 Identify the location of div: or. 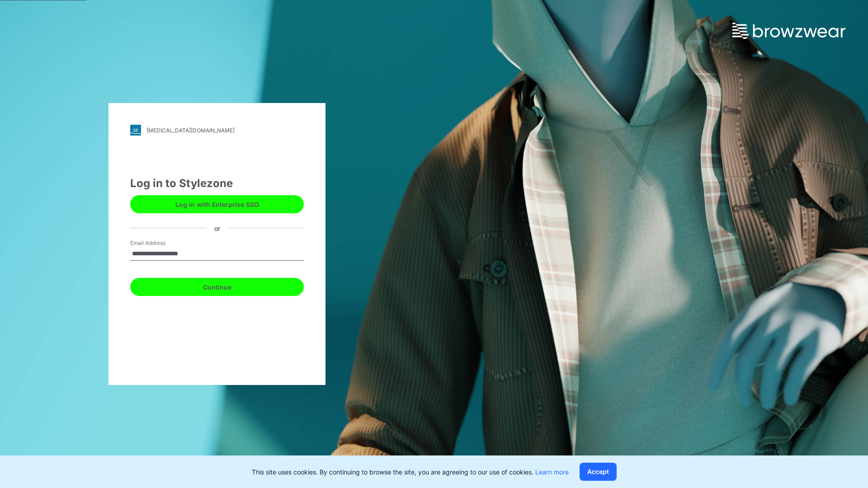
(217, 227).